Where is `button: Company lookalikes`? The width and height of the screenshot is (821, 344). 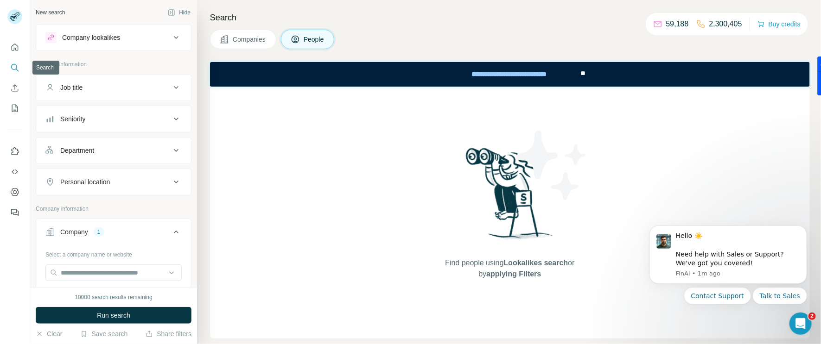
button: Company lookalikes is located at coordinates (114, 38).